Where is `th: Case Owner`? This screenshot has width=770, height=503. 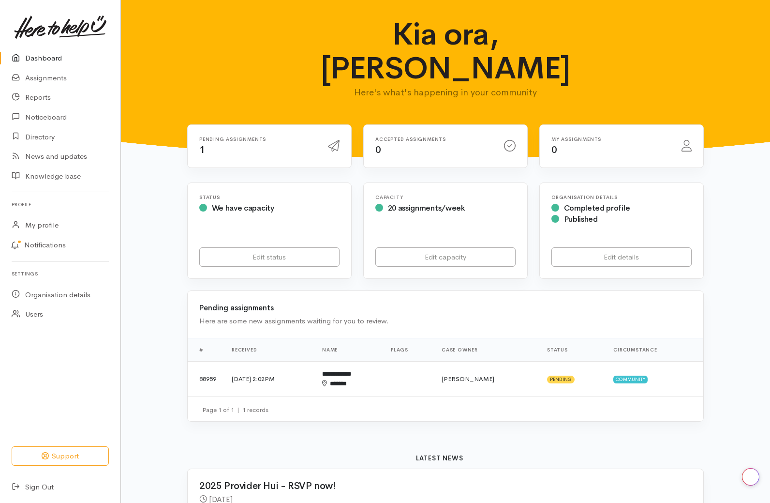 th: Case Owner is located at coordinates (487, 350).